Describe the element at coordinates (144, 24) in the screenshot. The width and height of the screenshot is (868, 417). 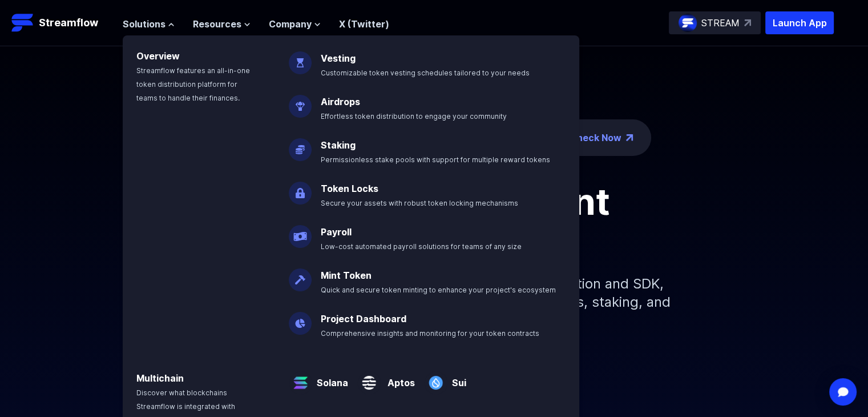
I see `span: Solutions` at that location.